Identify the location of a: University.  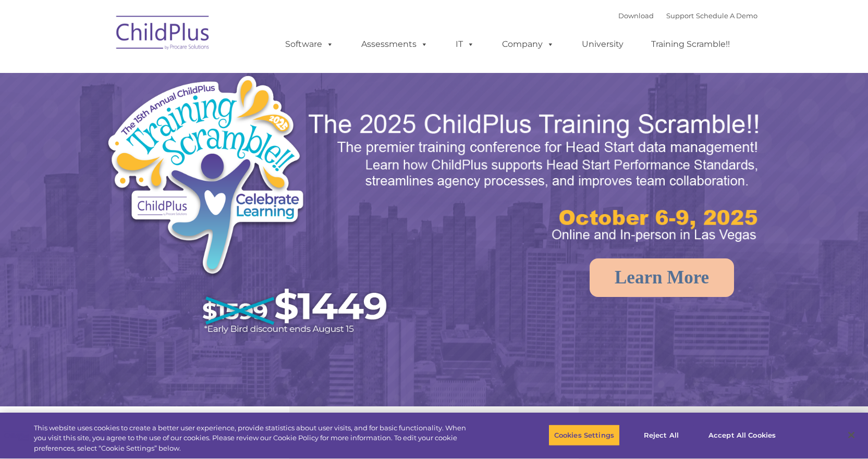
(603, 44).